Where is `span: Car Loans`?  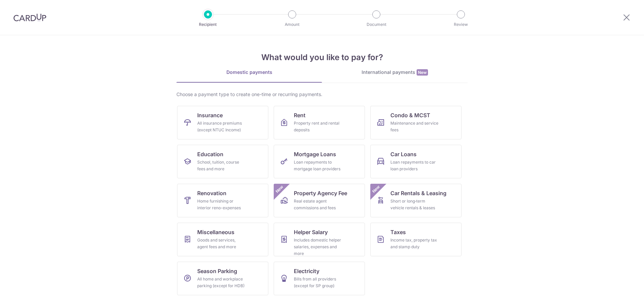
span: Car Loans is located at coordinates (403, 154).